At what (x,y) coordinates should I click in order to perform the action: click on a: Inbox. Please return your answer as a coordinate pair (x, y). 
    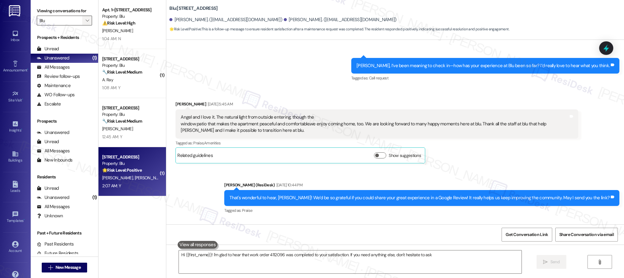
    Looking at the image, I should click on (15, 37).